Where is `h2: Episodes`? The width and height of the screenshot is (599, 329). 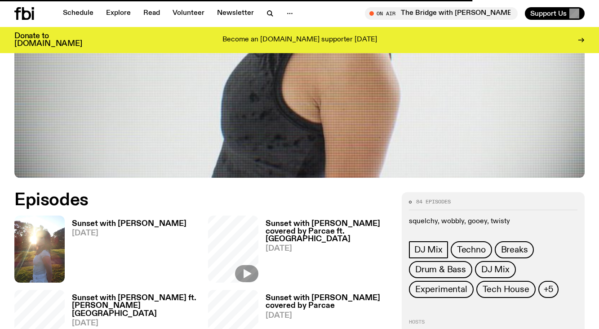
h2: Episodes is located at coordinates (203, 200).